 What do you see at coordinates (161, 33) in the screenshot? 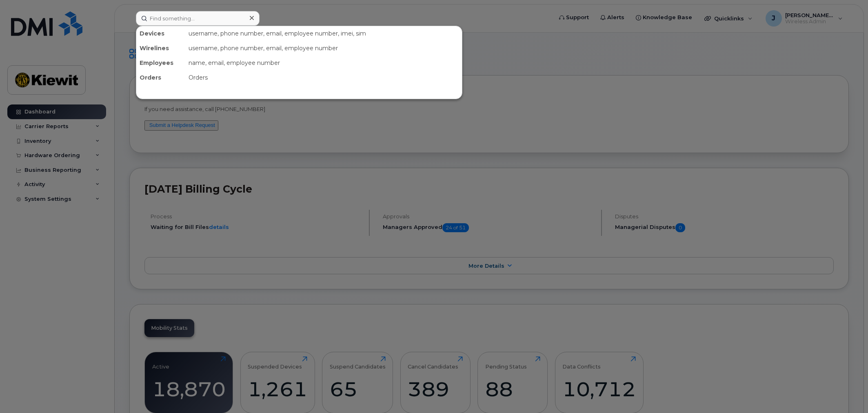
I see `div: Devices` at bounding box center [161, 33].